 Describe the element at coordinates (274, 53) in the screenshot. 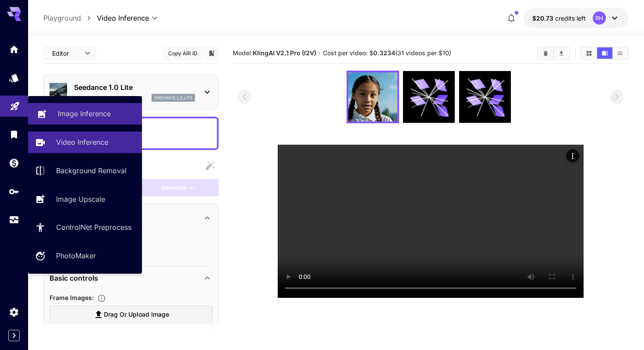

I see `span: Model:` at that location.